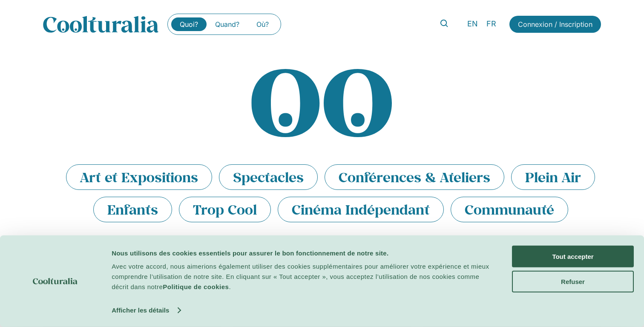 The width and height of the screenshot is (644, 327). What do you see at coordinates (55, 281) in the screenshot?
I see `img: logo` at bounding box center [55, 281].